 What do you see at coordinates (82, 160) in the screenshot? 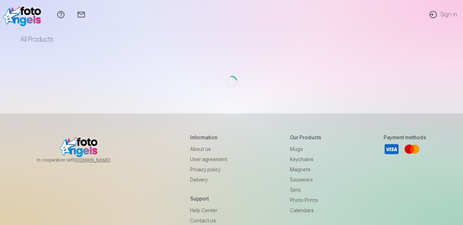
I see `span: In cooperation with` at bounding box center [82, 160].